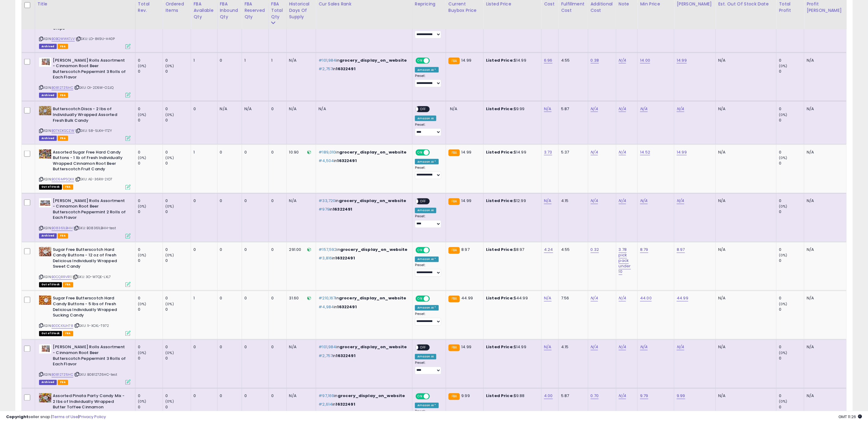  Describe the element at coordinates (61, 228) in the screenshot. I see `a: B08361LBHH` at that location.